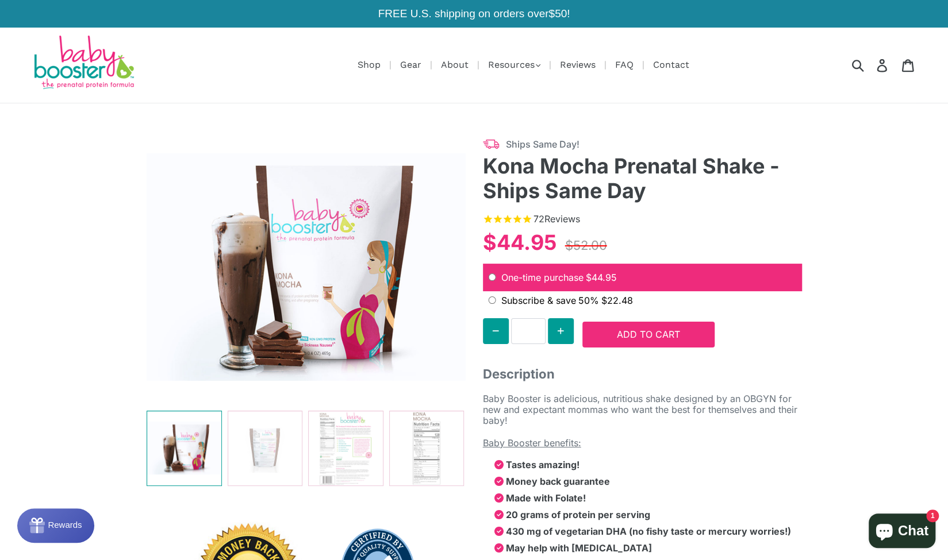 The height and width of the screenshot is (560, 948). Describe the element at coordinates (83, 63) in the screenshot. I see `img: Baby Booster Prenatal Protein Supplements` at that location.